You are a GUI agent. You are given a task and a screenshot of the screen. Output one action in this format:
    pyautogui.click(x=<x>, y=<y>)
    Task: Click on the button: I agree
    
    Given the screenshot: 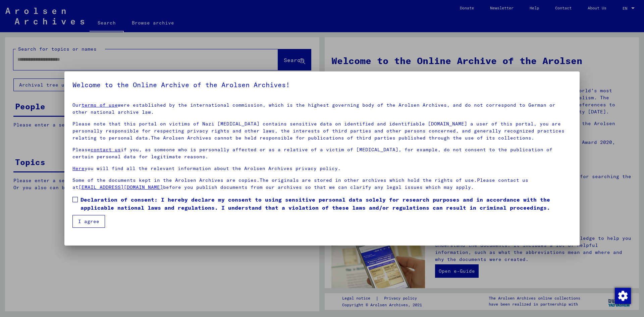 What is the action you would take?
    pyautogui.click(x=88, y=221)
    